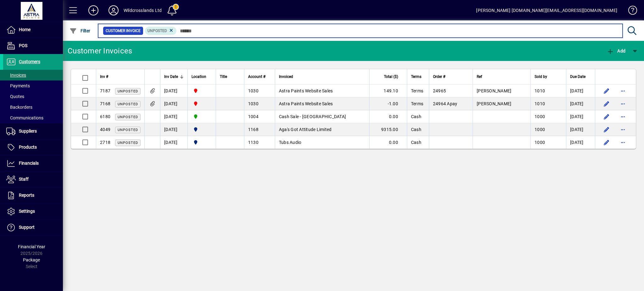  I want to click on span: 1030, so click(253, 91).